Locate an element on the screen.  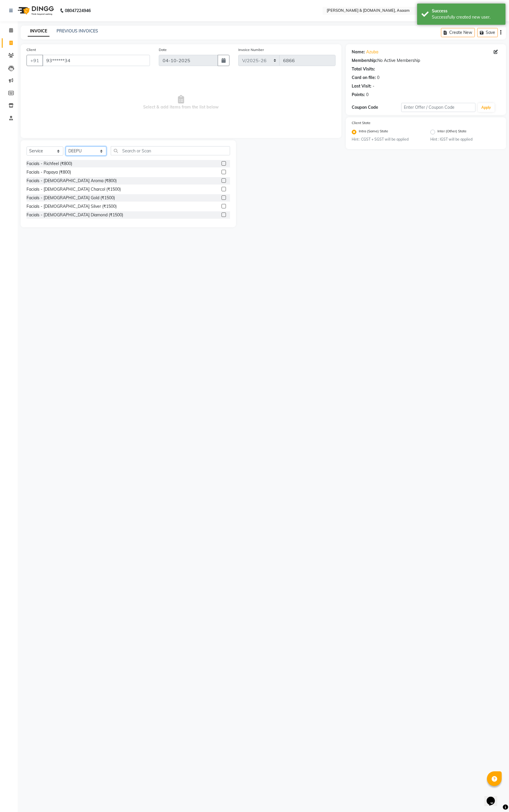
div: Facials - Richfeel (₹800) is located at coordinates (49, 164).